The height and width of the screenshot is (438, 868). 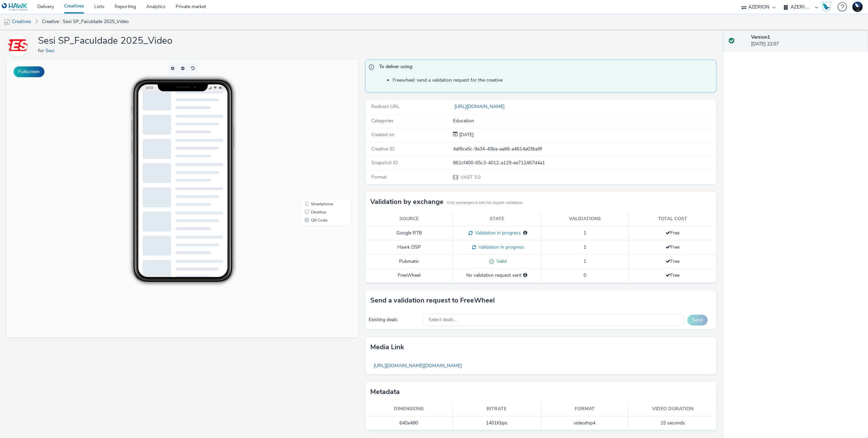 What do you see at coordinates (584, 121) in the screenshot?
I see `div: Education` at bounding box center [584, 121].